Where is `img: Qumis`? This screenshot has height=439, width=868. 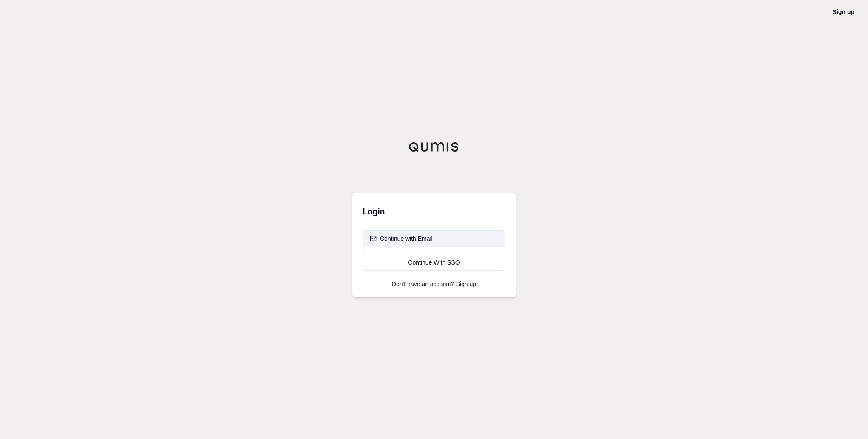 img: Qumis is located at coordinates (434, 147).